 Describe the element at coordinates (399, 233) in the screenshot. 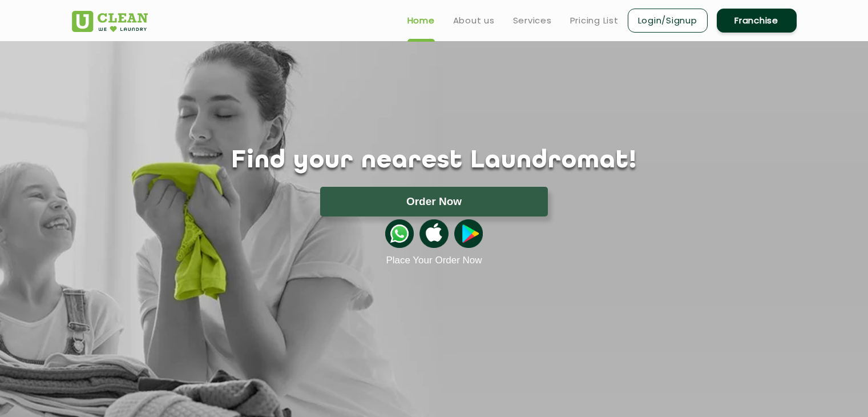

I see `img: whatsappicon.png` at that location.